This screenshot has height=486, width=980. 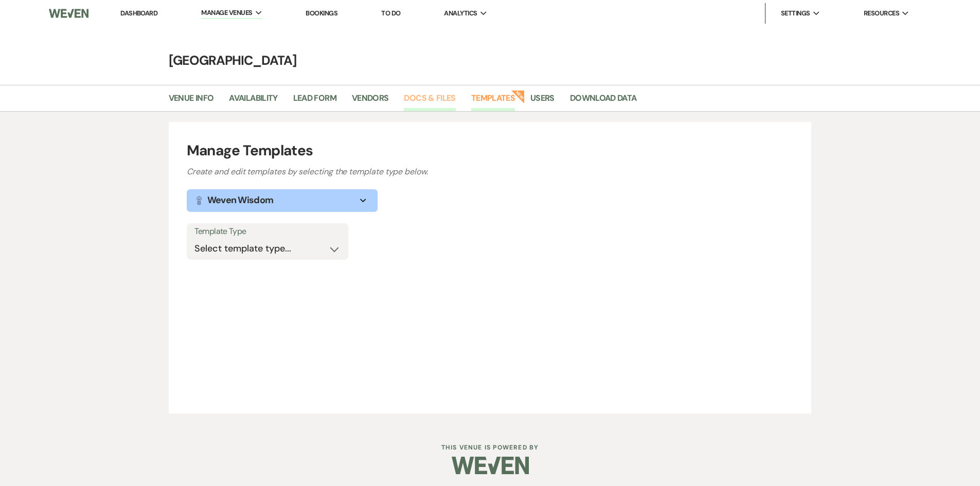 I want to click on h3: Create and edit templates by selecting the template type below., so click(x=490, y=172).